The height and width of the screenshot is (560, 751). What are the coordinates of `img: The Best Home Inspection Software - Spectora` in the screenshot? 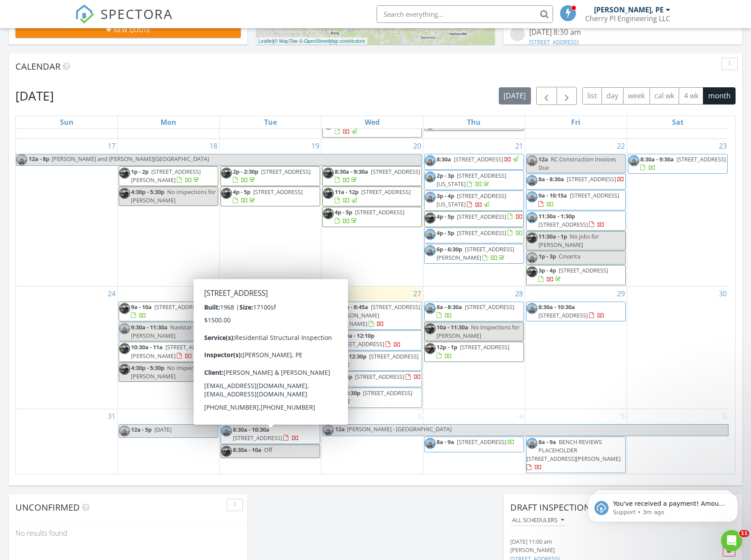 It's located at (85, 14).